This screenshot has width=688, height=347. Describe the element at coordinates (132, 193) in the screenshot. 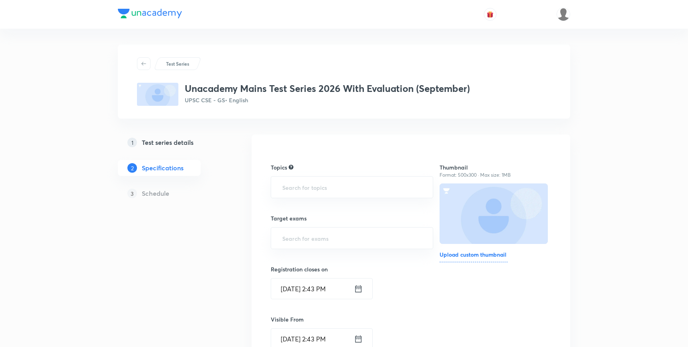

I see `p: 3` at that location.